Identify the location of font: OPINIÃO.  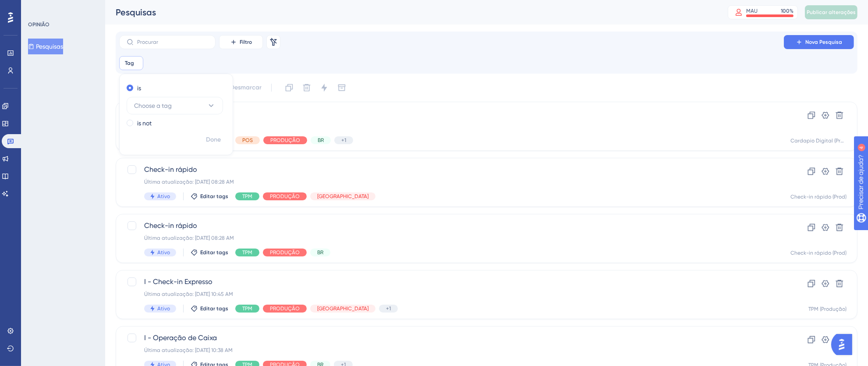
(38, 25).